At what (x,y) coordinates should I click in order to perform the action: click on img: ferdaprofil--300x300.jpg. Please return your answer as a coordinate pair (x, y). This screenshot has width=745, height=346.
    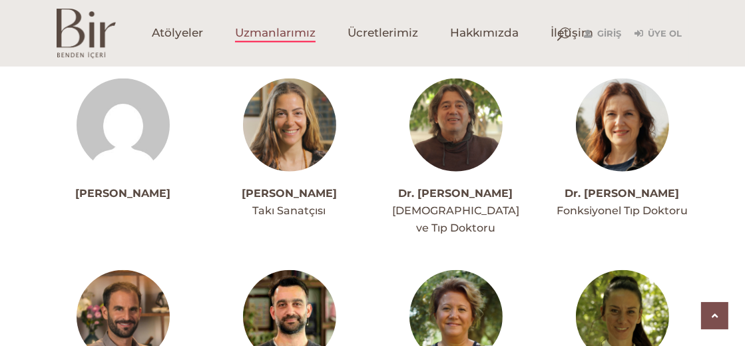
    Looking at the image, I should click on (623, 125).